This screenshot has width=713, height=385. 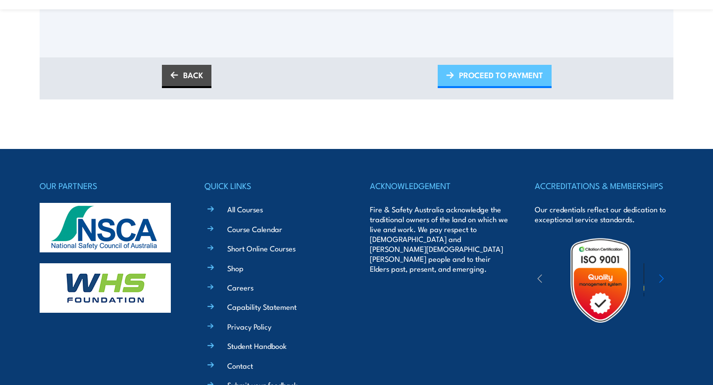 I want to click on p: Fire & Safety Australia acknowledge the traditional owners of the land on which we live and work...., so click(x=439, y=239).